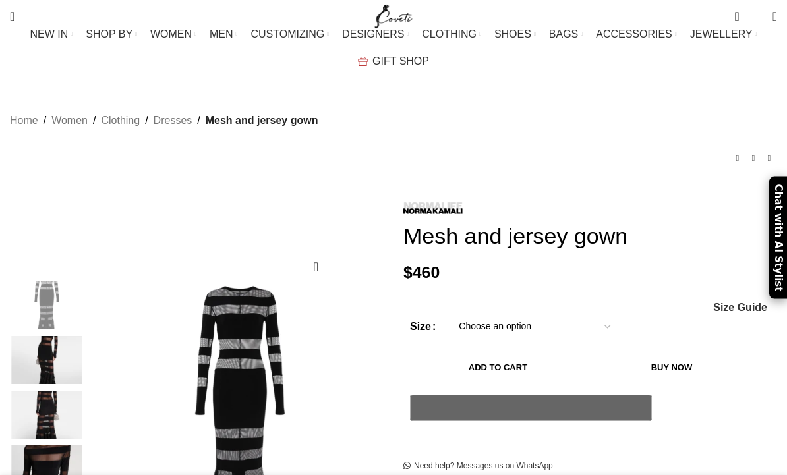  I want to click on a: Clothing, so click(120, 121).